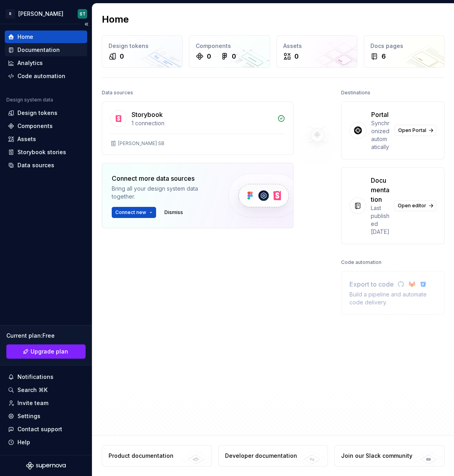 The width and height of the screenshot is (454, 476). Describe the element at coordinates (46, 37) in the screenshot. I see `a: Home` at that location.